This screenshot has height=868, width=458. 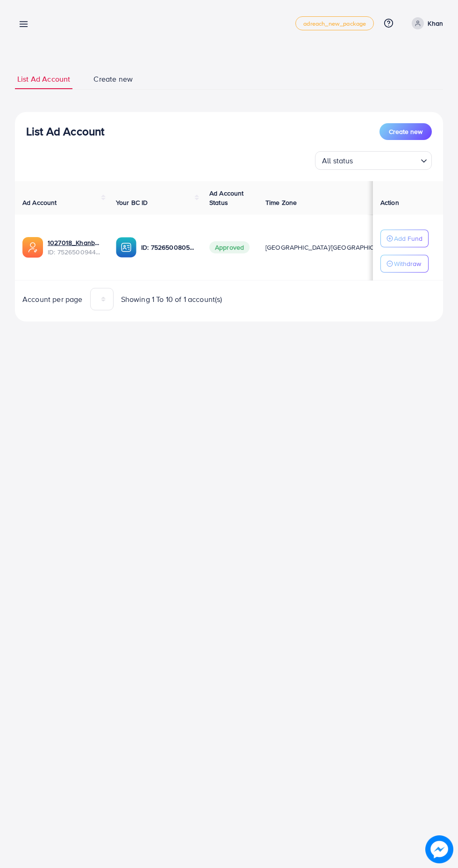 I want to click on span: Ad Account, so click(x=39, y=202).